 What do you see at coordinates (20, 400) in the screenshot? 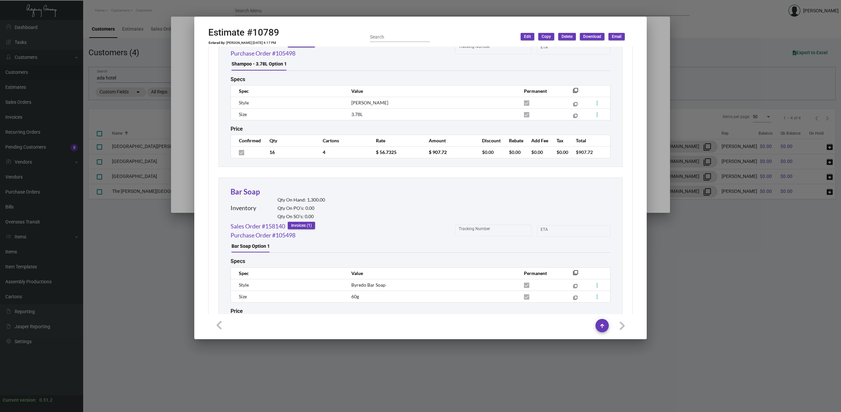
I see `div: Current version:` at bounding box center [20, 400].